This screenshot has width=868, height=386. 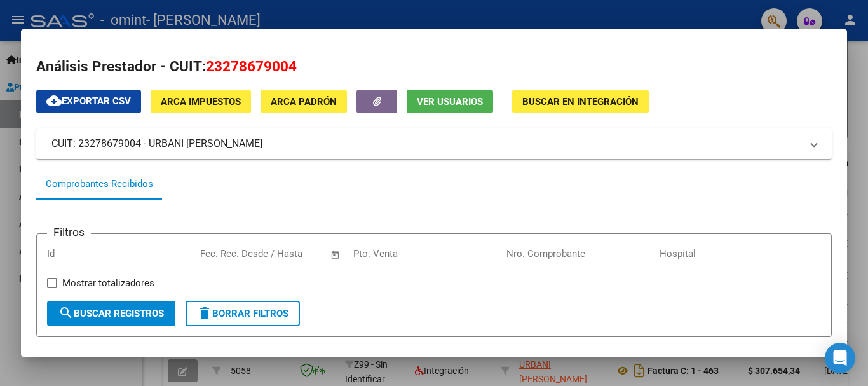 I want to click on span: Exportar CSV, so click(x=89, y=101).